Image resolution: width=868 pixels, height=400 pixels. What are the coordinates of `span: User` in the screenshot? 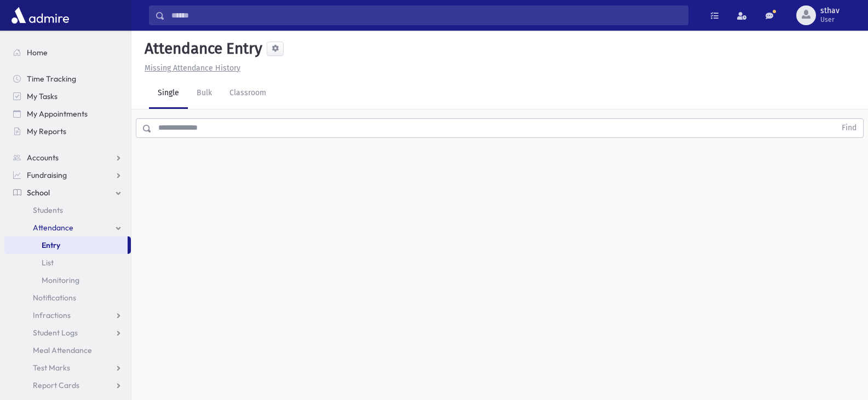 It's located at (829, 20).